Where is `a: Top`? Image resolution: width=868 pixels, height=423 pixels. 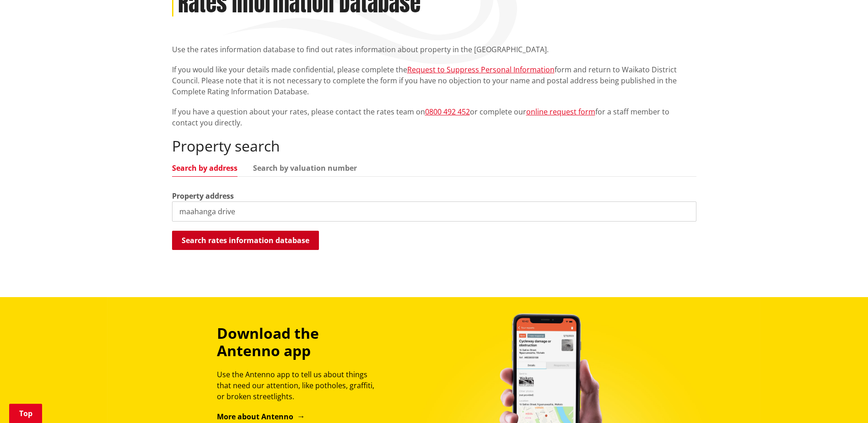
a: Top is located at coordinates (26, 413).